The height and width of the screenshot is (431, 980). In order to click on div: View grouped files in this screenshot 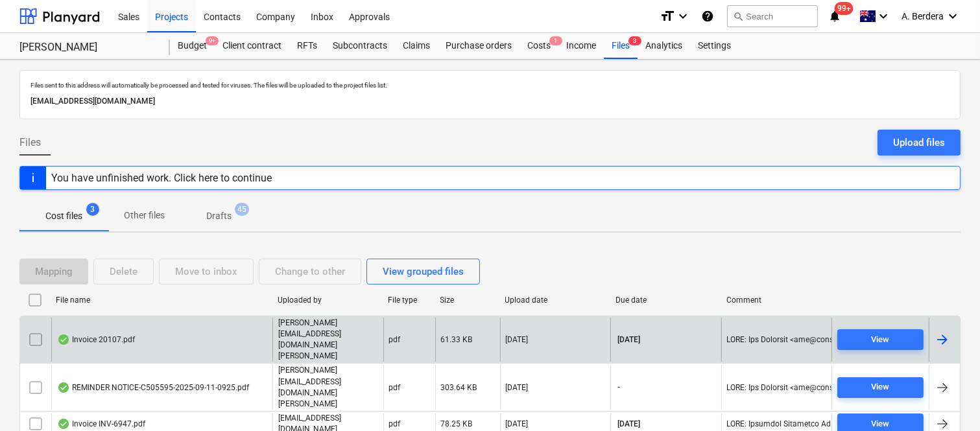, I will do `click(423, 272)`.